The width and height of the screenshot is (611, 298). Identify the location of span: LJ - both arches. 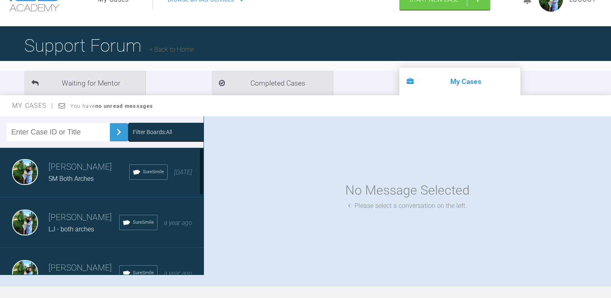
(71, 229).